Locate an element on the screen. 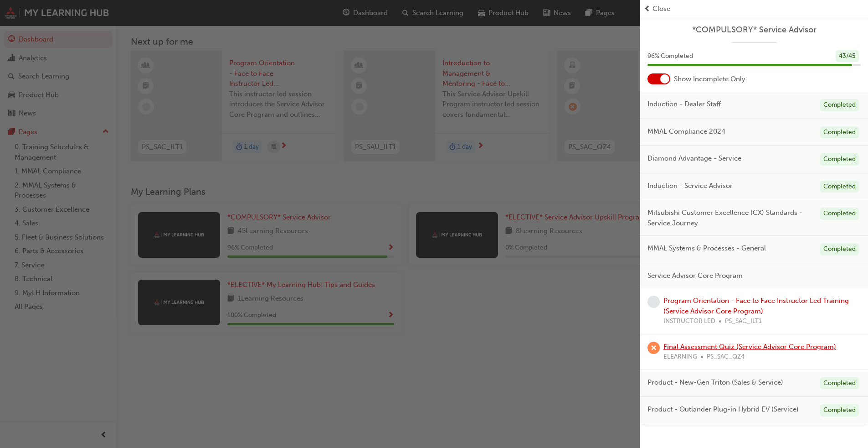  span: PS_SAC_QZ4 is located at coordinates (725, 356).